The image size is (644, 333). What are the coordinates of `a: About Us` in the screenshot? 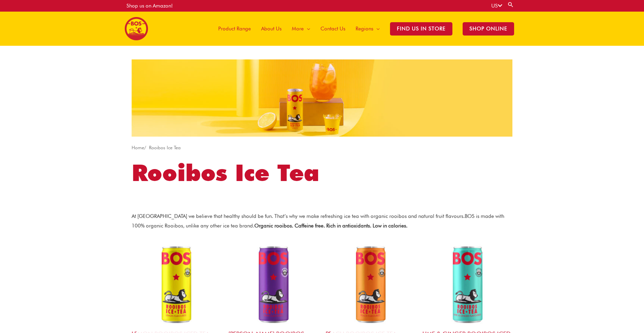 It's located at (272, 29).